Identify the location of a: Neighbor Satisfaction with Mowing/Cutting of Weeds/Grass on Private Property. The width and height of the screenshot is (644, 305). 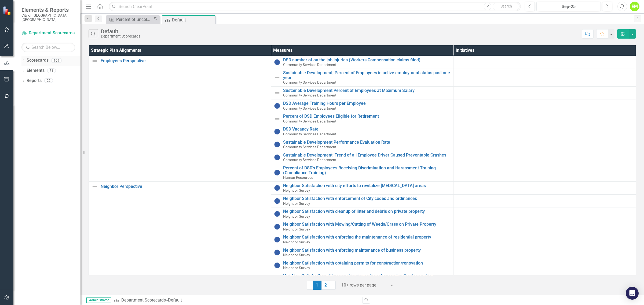
(367, 224).